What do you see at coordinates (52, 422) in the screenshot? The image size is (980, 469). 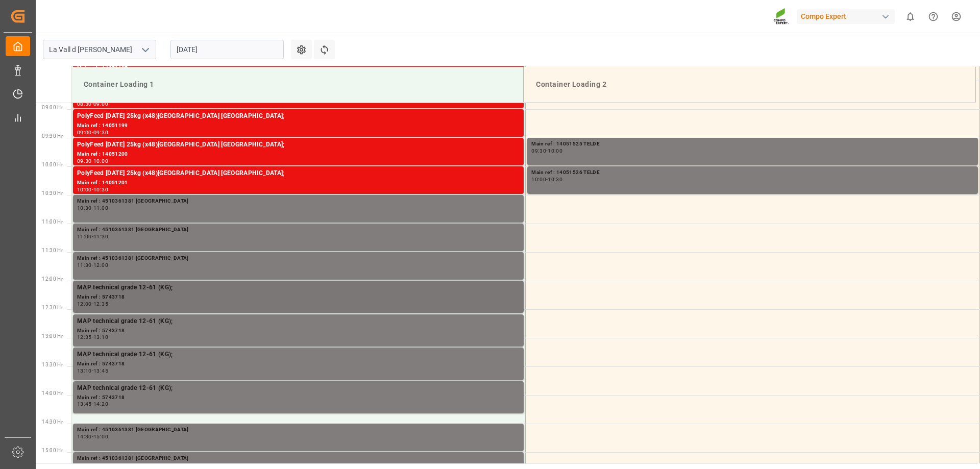 I see `span: 14:30 Hr` at bounding box center [52, 422].